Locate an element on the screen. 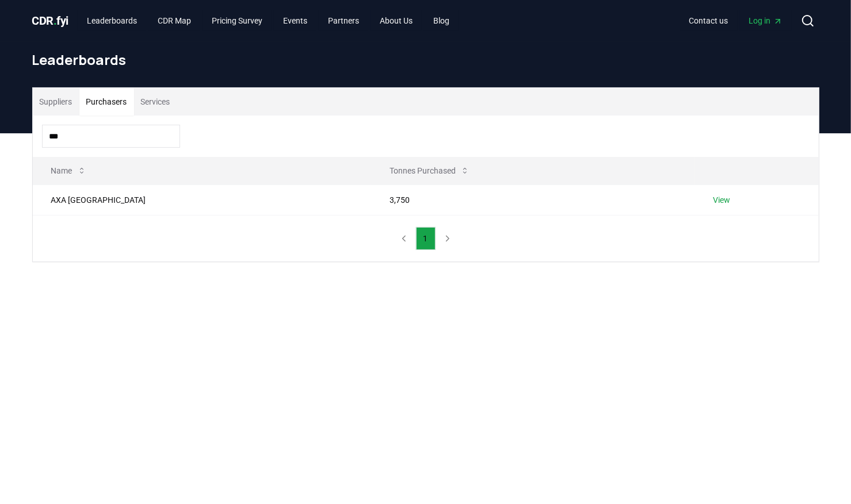 The width and height of the screenshot is (851, 504). a: About Us is located at coordinates (396, 21).